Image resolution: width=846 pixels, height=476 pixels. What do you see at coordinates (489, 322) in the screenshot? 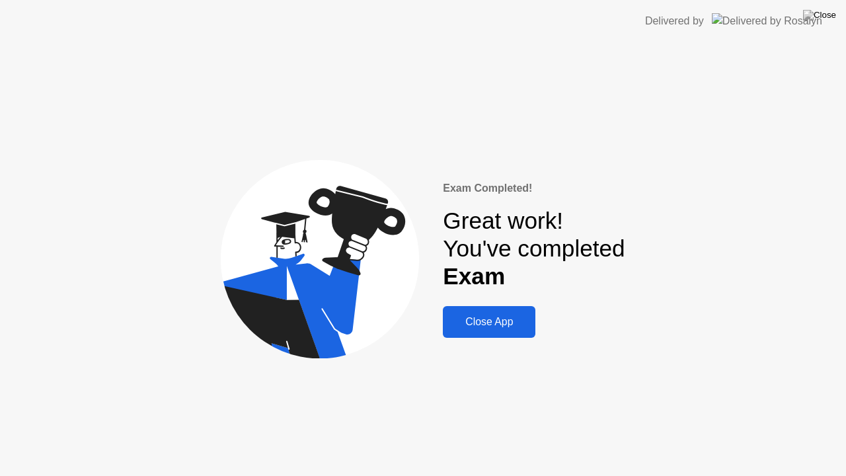
I see `button: Close App` at bounding box center [489, 322].